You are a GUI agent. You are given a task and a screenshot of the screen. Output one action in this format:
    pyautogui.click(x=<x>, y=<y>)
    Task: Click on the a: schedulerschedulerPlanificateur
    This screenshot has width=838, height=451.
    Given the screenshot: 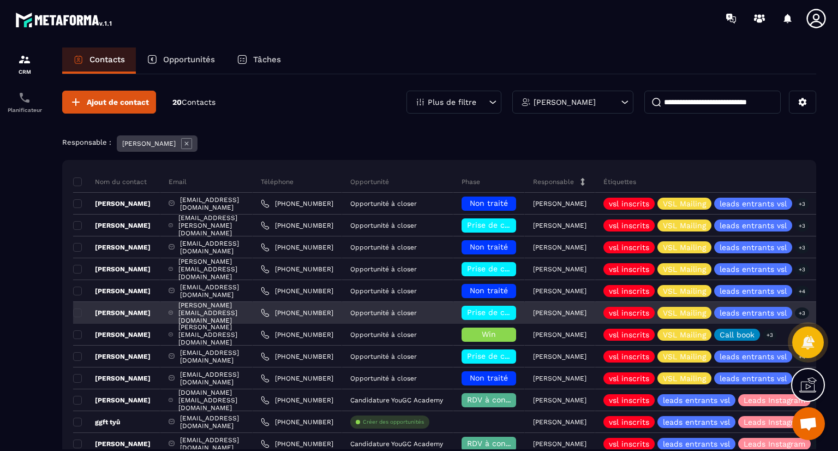 What is the action you would take?
    pyautogui.click(x=25, y=102)
    